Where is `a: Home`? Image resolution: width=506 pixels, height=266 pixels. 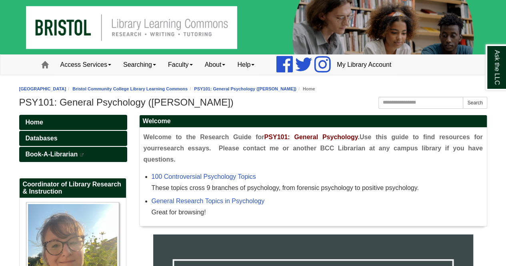
a: Home is located at coordinates (73, 122).